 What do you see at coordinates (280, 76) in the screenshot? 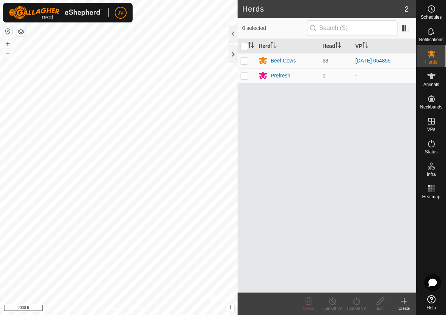
I see `div: Prefresh` at bounding box center [280, 76].